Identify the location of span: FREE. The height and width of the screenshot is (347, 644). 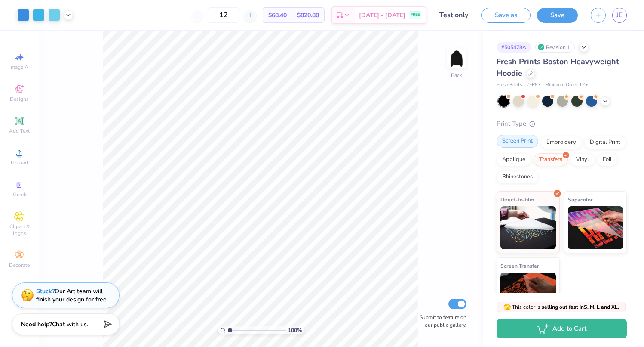
(415, 15).